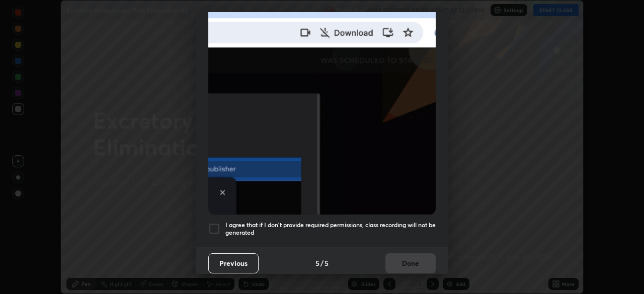  What do you see at coordinates (233, 263) in the screenshot?
I see `button: Previous` at bounding box center [233, 263].